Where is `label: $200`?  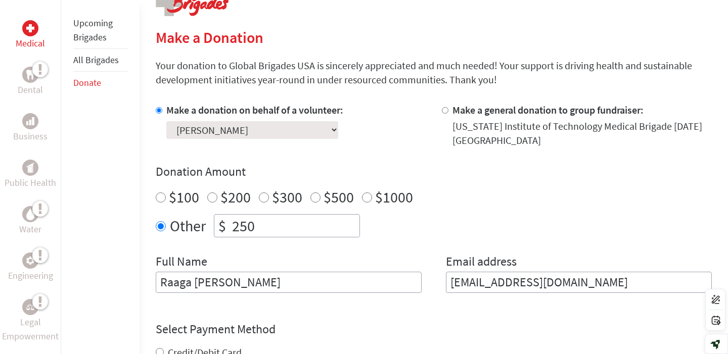 label: $200 is located at coordinates (236, 197).